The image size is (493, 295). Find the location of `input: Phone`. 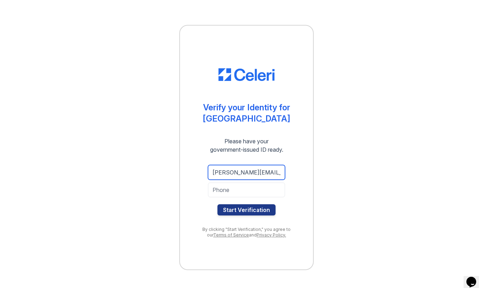

input: Phone is located at coordinates (246, 190).